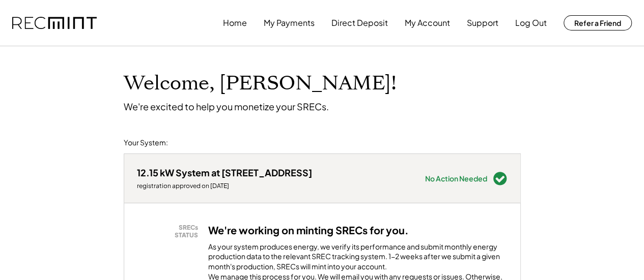 This screenshot has height=280, width=644. Describe the element at coordinates (54, 23) in the screenshot. I see `img: recmint-logotype%403x.png` at that location.